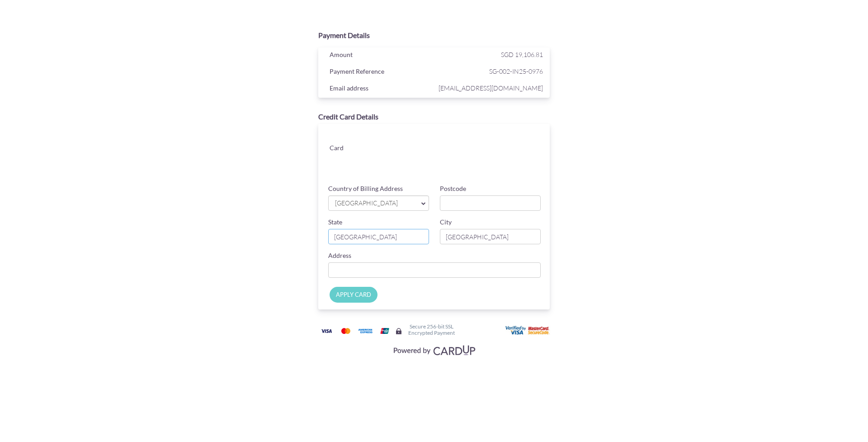 This screenshot has height=442, width=868. I want to click on div: Credit Card Details, so click(434, 117).